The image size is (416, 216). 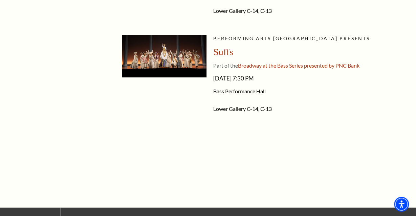 What do you see at coordinates (299, 65) in the screenshot?
I see `span: Broadway at the Bass Series presented by PNC Bank` at bounding box center [299, 65].